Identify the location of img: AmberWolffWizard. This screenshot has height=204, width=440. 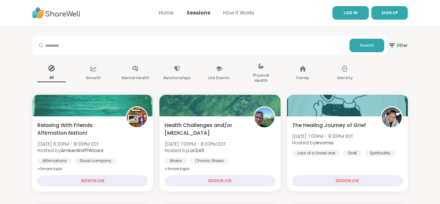
(137, 117).